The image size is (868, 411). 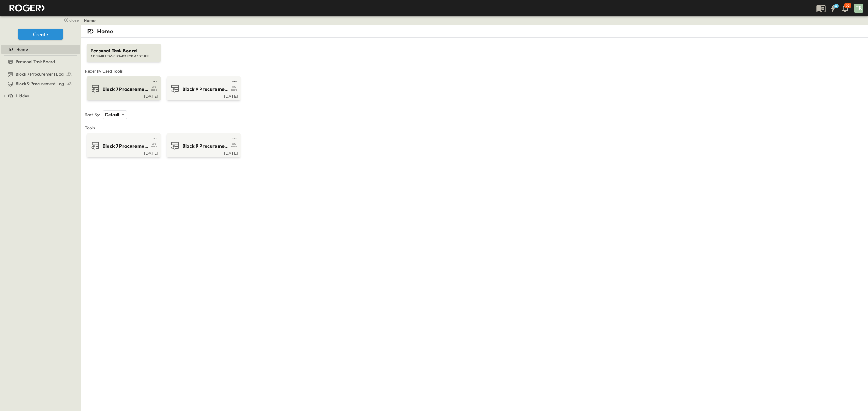 What do you see at coordinates (123, 56) in the screenshot?
I see `span: A DEFAULT TASK BOARD FOR MY STUFF` at bounding box center [123, 56].